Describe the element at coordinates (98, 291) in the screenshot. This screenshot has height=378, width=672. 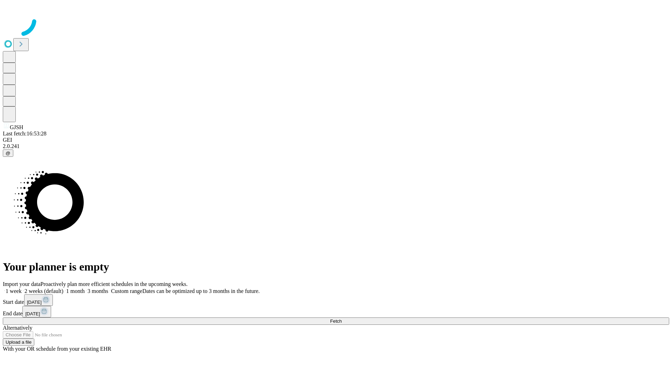
I see `span: 3 months` at that location.